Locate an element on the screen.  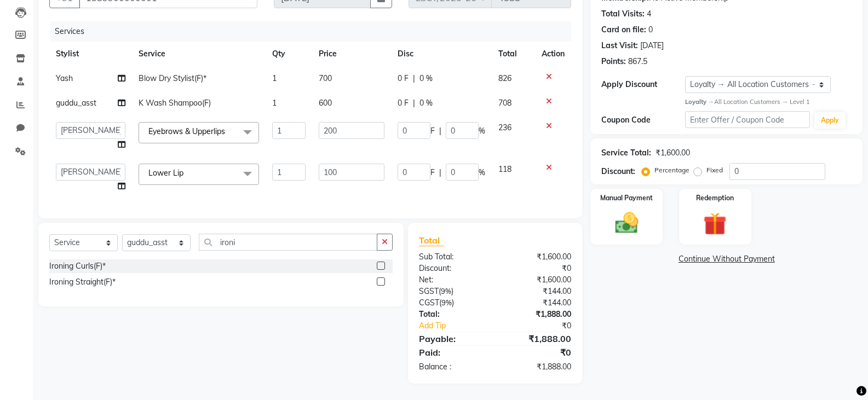
span: 826 is located at coordinates (505, 78).